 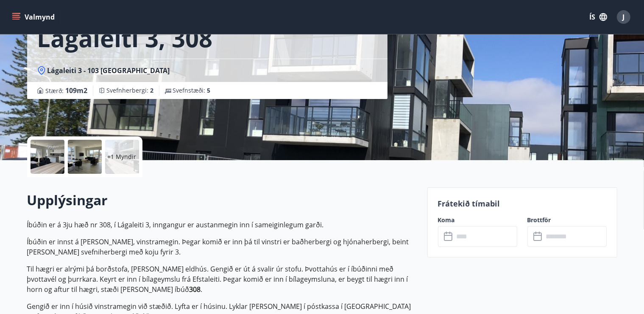 I want to click on p: Íbúðin er á 3ju hæð nr 308, í Lágaleiti 3, inngangur er austanmegin inn í sameiginlegum garði., so click(x=222, y=225).